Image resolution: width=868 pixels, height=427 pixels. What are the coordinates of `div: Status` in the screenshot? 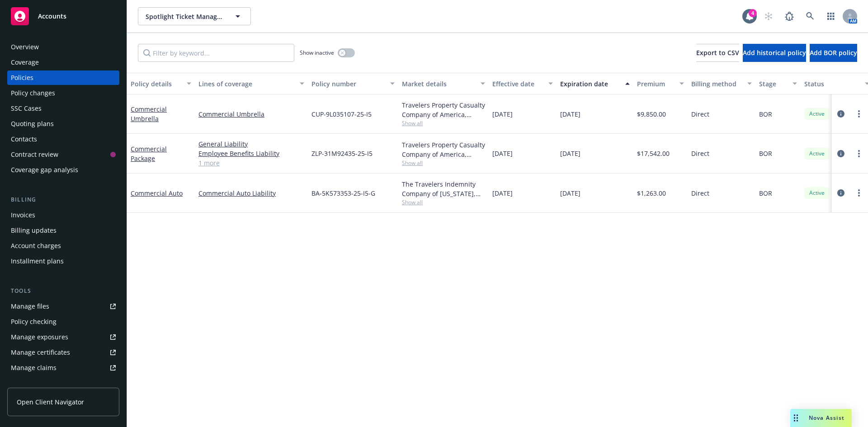 It's located at (832, 84).